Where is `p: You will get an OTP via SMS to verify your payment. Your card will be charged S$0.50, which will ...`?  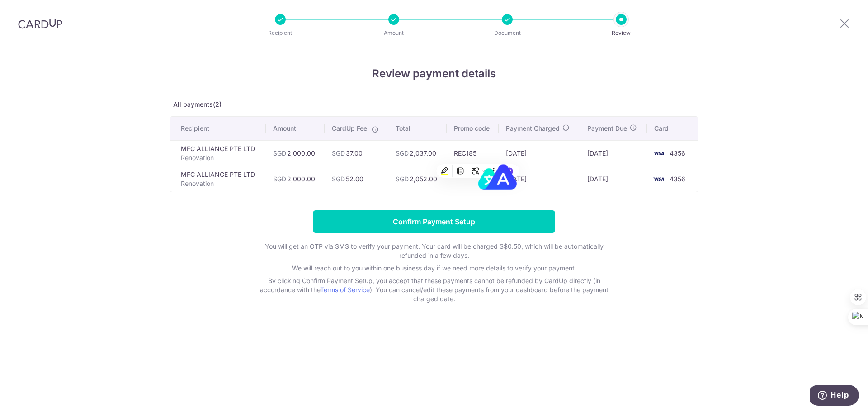
p: You will get an OTP via SMS to verify your payment. Your card will be charged S$0.50, which will ... is located at coordinates (434, 251).